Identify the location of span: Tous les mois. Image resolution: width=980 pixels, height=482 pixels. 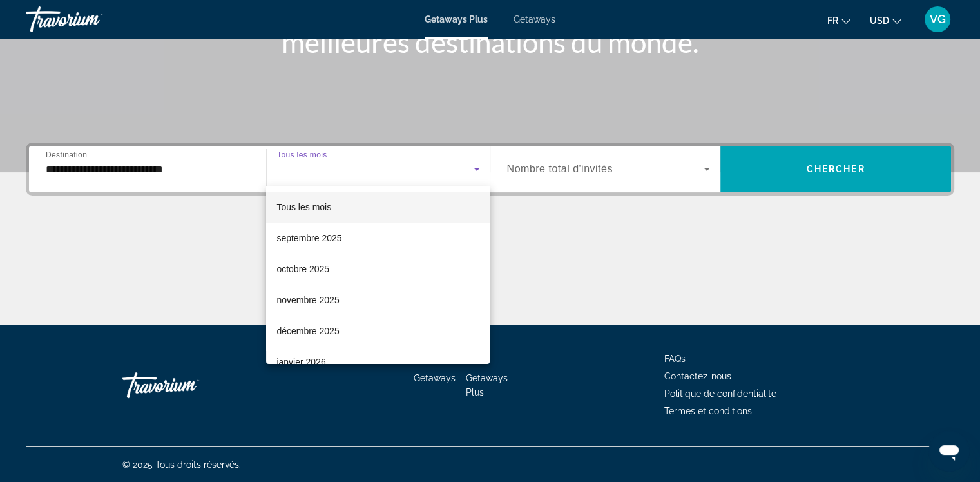
(304, 207).